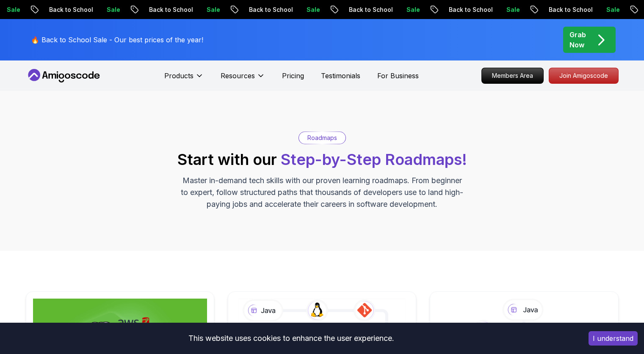  I want to click on p: 🔥 Back to School Sale - Our best prices of the year!, so click(117, 40).